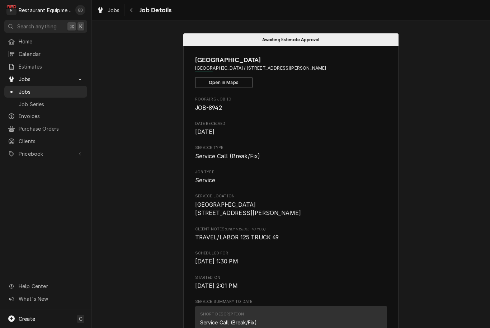  Describe the element at coordinates (37, 26) in the screenshot. I see `span: Search anything` at that location.